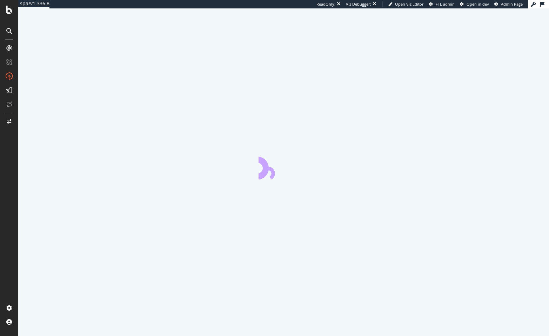 This screenshot has width=549, height=336. Describe the element at coordinates (475, 4) in the screenshot. I see `a: Open in dev` at that location.